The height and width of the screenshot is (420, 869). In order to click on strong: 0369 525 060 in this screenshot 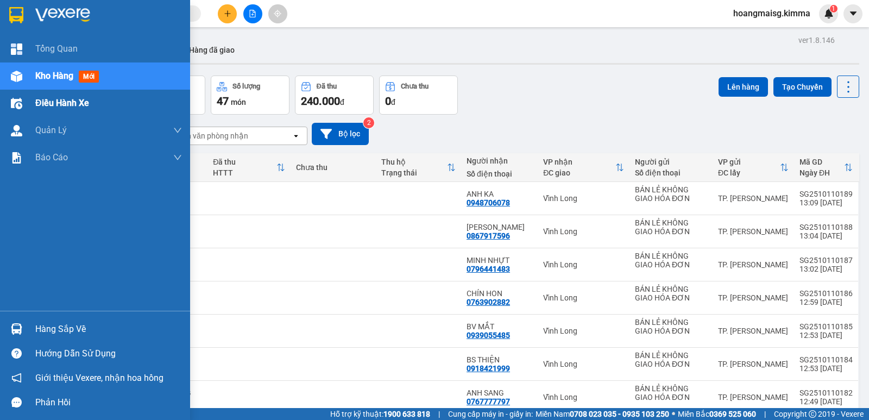, I will do `click(733, 414)`.